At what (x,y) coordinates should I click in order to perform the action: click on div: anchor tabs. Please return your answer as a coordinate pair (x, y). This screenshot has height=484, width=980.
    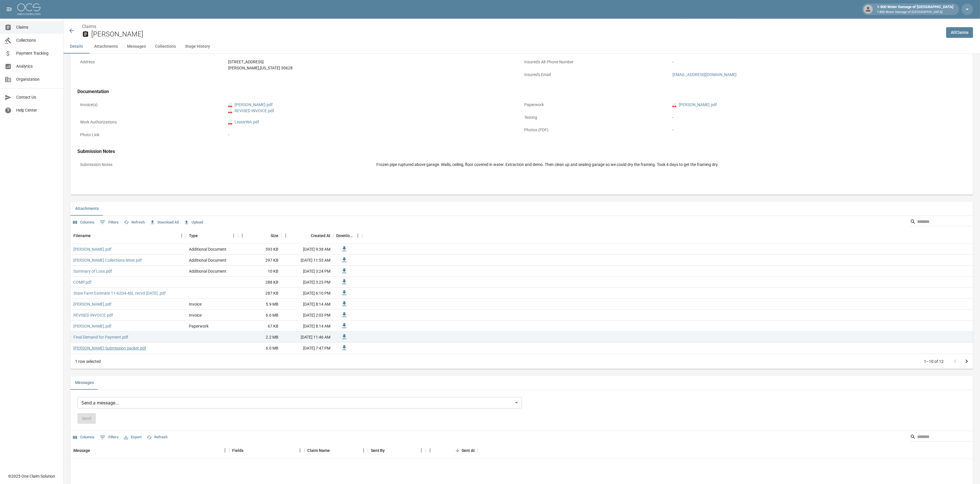
    Looking at the image, I should click on (521, 47).